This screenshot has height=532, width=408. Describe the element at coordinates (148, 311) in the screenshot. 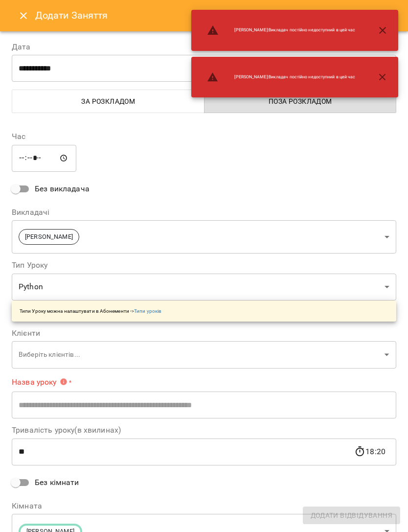

I see `a: Типи уроків` at that location.